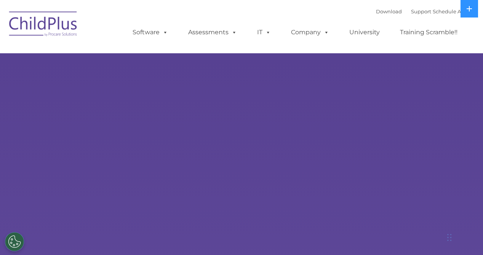  What do you see at coordinates (14, 242) in the screenshot?
I see `button: Cookies Settings` at bounding box center [14, 242].